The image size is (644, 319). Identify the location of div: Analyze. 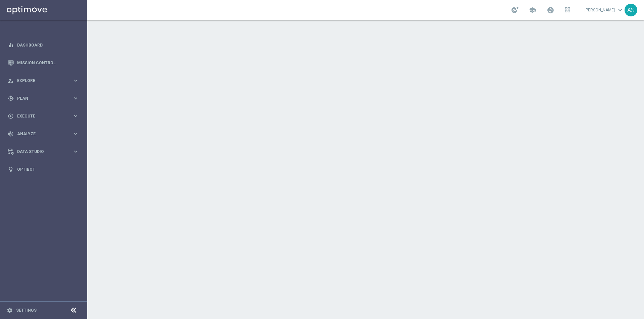
(40, 134).